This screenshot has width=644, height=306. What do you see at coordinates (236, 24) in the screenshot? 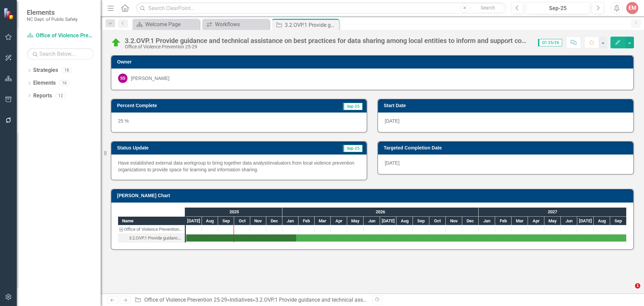
I see `a: Workflows` at bounding box center [236, 24].